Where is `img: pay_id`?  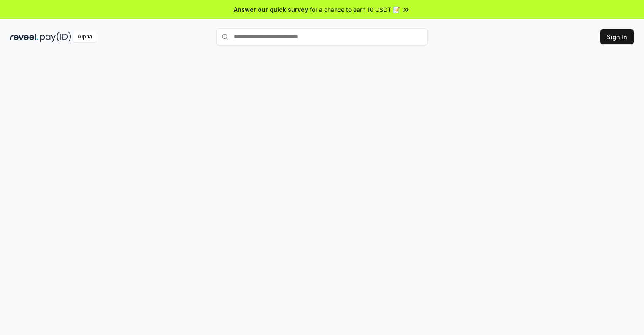 img: pay_id is located at coordinates (56, 36).